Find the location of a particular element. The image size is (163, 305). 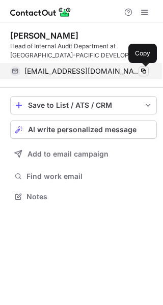

button: Add to email campaign is located at coordinates (83, 154).